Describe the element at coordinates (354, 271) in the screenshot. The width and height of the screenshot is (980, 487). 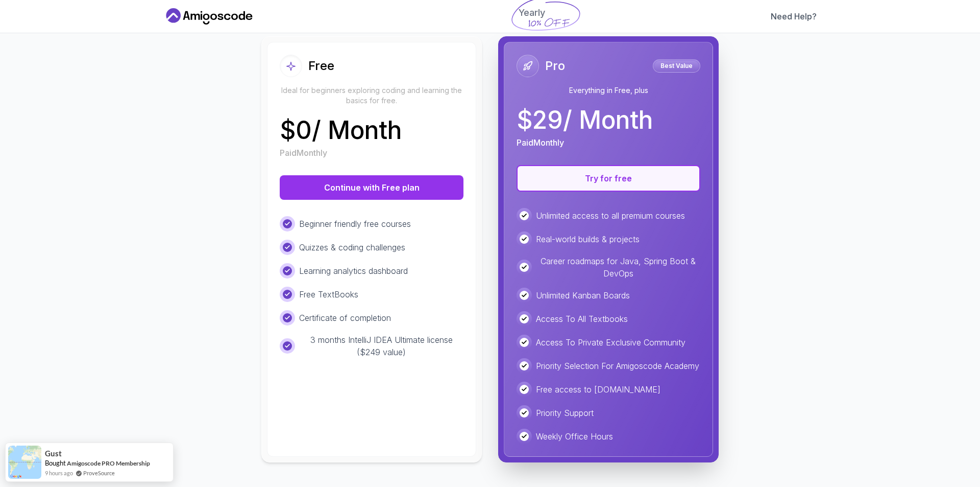
I see `p: Learning analytics dashboard` at that location.